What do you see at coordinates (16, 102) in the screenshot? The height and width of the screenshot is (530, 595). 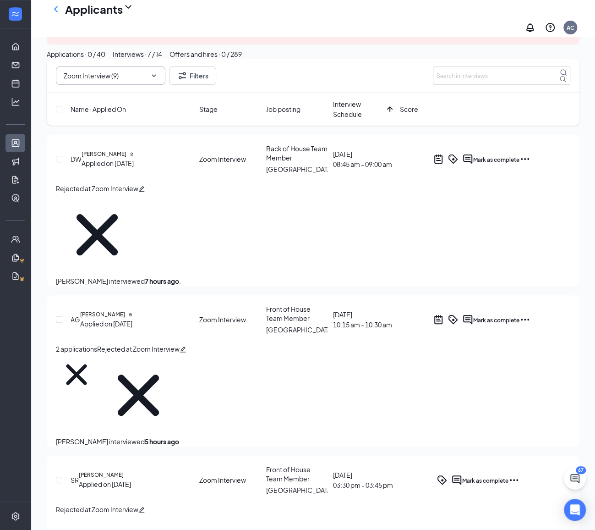 I see `svg: Analysis` at bounding box center [16, 102].